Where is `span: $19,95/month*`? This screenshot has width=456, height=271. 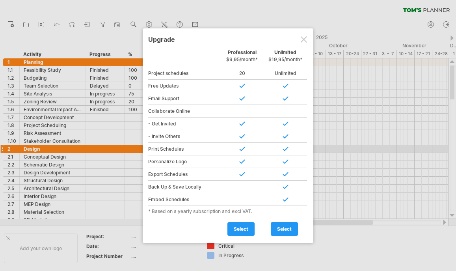 span: $19,95/month* is located at coordinates (285, 59).